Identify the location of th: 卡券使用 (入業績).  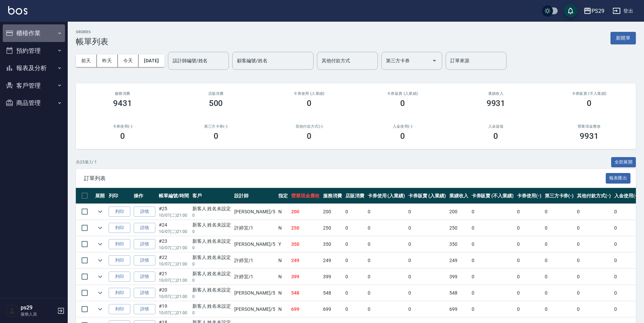
(387, 196).